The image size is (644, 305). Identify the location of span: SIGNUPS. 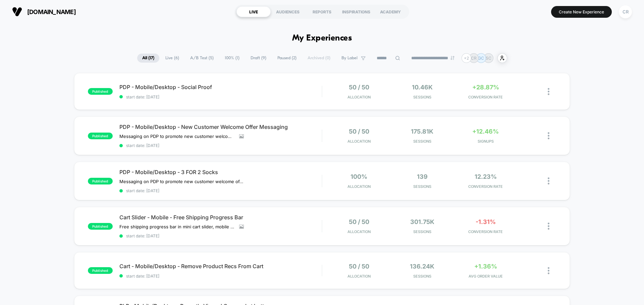
(486, 141).